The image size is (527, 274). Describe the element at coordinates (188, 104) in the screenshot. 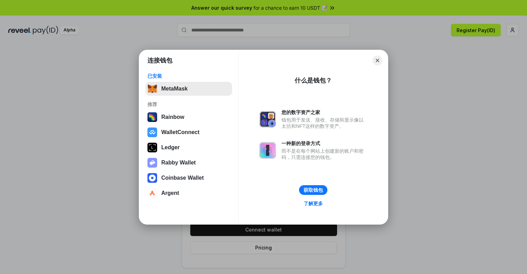

I see `div: 推荐` at that location.